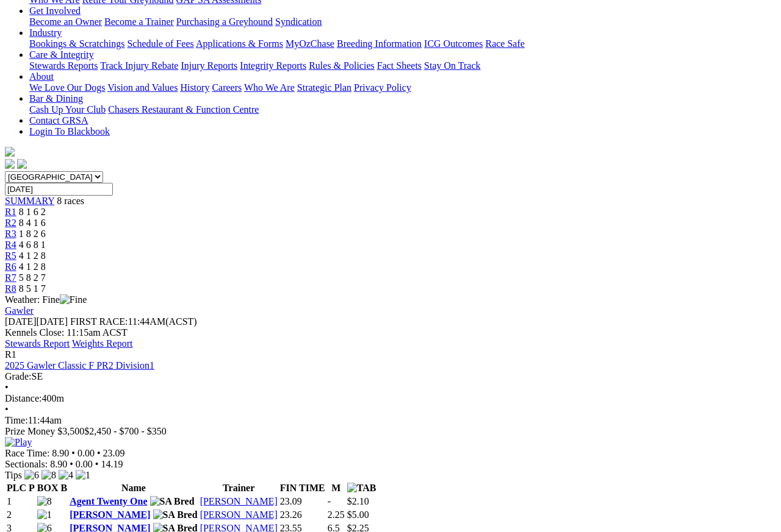  I want to click on span: SUMMARY, so click(30, 201).